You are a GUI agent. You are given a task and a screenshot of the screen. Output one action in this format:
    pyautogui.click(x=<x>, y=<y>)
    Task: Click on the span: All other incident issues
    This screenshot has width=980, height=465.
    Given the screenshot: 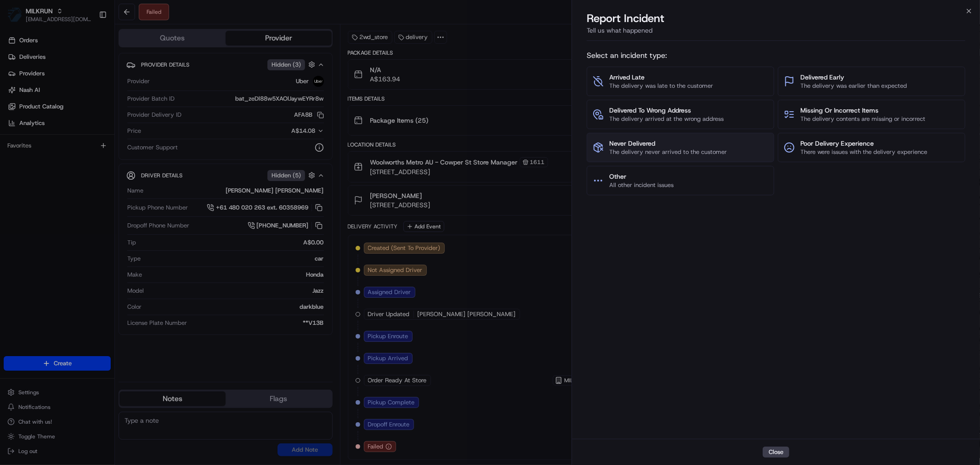 What is the action you would take?
    pyautogui.click(x=641, y=185)
    